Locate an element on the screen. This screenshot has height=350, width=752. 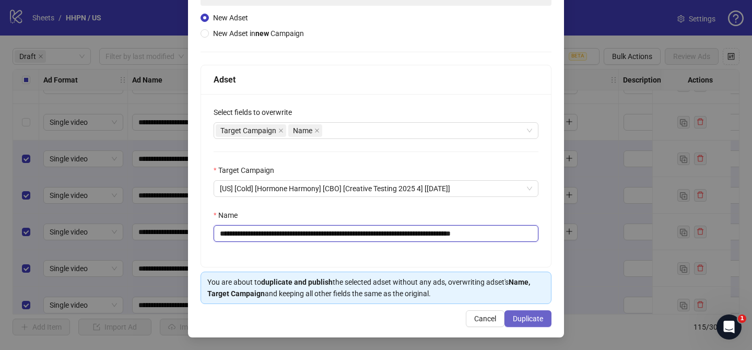
strong: duplicate and publish is located at coordinates (297, 282).